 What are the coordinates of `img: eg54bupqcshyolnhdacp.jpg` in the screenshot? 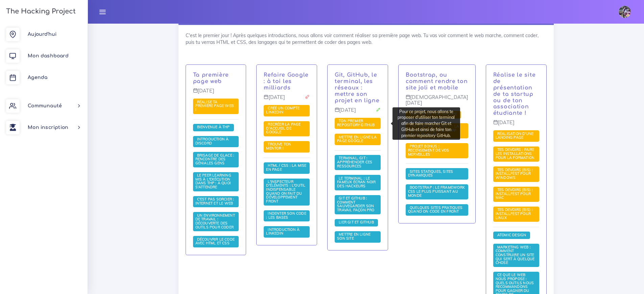 It's located at (625, 12).